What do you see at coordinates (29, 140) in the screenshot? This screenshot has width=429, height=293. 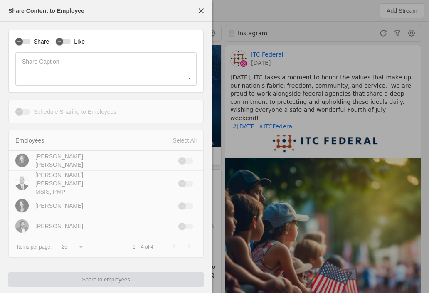 I see `span: Employees` at bounding box center [29, 140].